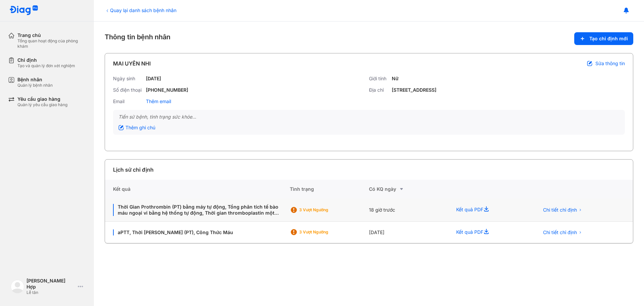 Image resolution: width=644 pixels, height=306 pixels. Describe the element at coordinates (369, 117) in the screenshot. I see `div: Tiền sử bệnh, tình trạng sức khỏe...` at that location.